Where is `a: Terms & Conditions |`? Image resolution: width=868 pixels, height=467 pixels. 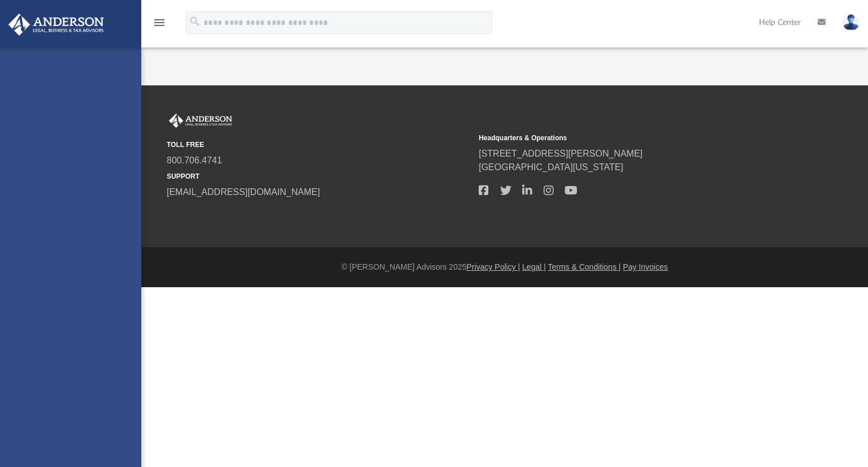 a: Terms & Conditions | is located at coordinates (584, 266).